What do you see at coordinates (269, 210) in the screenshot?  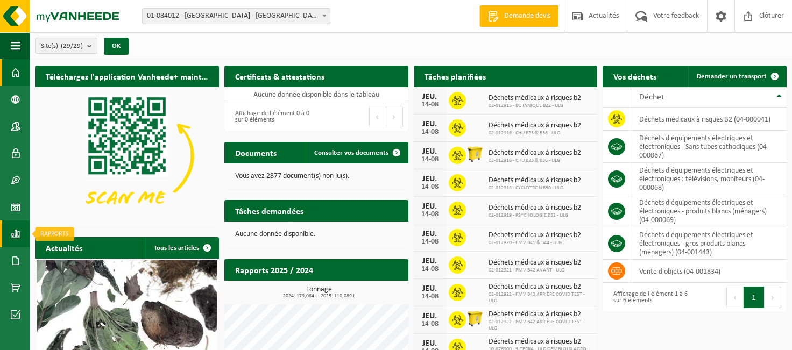 I see `h2: Tâches demandées` at bounding box center [269, 210].